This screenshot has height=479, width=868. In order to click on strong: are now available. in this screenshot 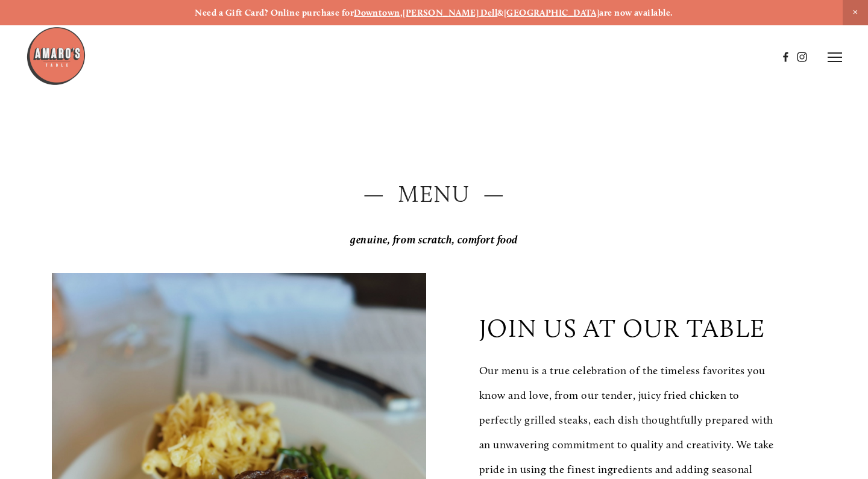, I will do `click(636, 13)`.